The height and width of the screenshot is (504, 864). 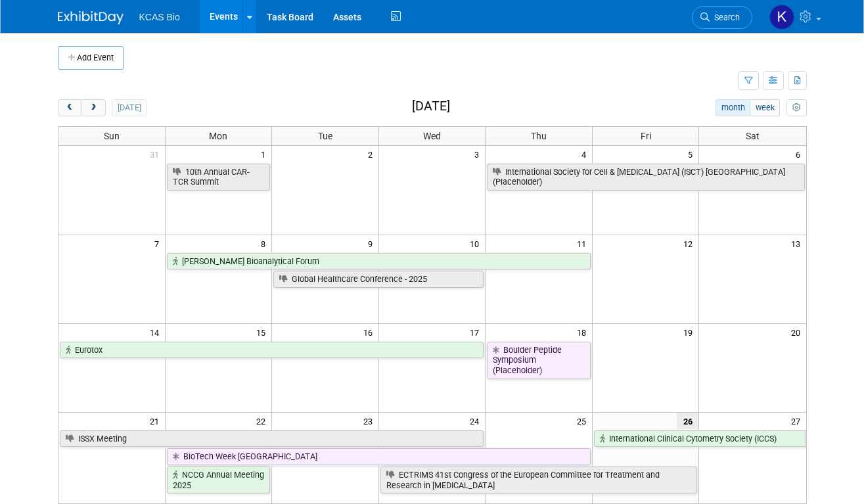 What do you see at coordinates (263, 420) in the screenshot?
I see `span: 22` at bounding box center [263, 420].